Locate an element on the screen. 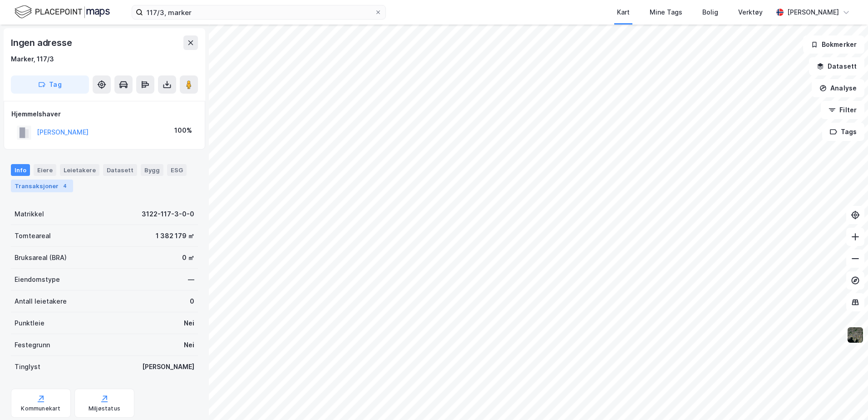  button: Tags is located at coordinates (843, 132).